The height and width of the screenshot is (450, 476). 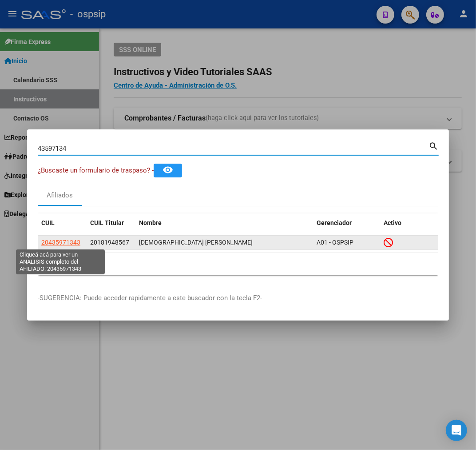 What do you see at coordinates (60, 196) in the screenshot?
I see `div: Afiliados` at bounding box center [60, 196].